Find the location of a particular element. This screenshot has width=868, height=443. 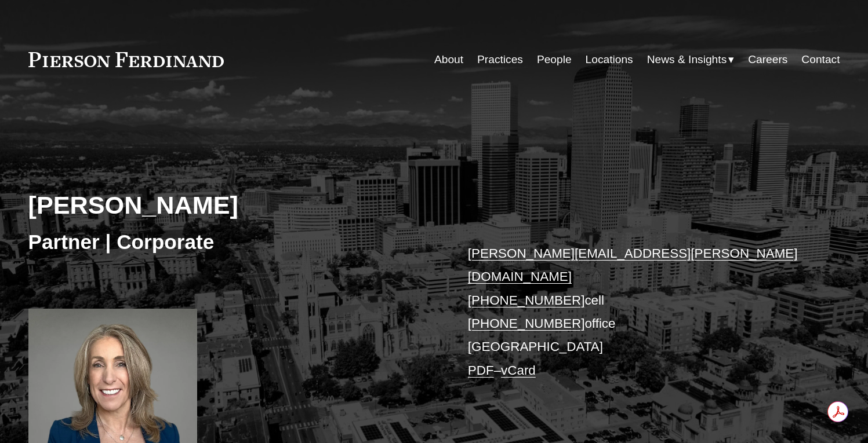

h3: Partner | Corporate is located at coordinates (231, 242).